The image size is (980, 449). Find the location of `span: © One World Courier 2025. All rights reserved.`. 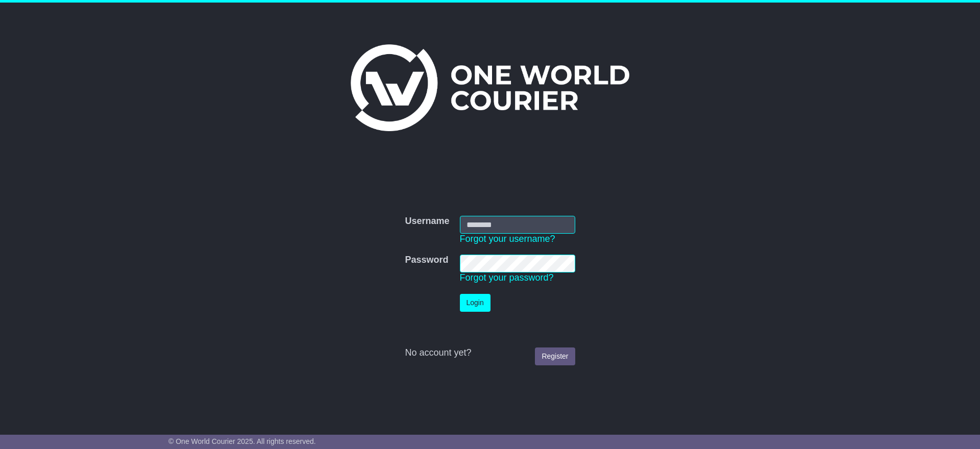

span: © One World Courier 2025. All rights reserved. is located at coordinates (242, 441).